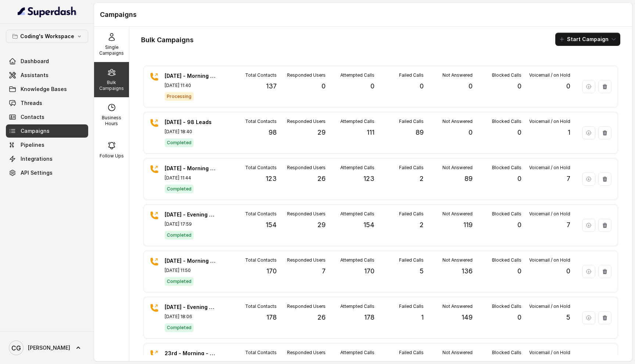 The image size is (635, 364). What do you see at coordinates (369, 225) in the screenshot?
I see `p: 154` at bounding box center [369, 225].